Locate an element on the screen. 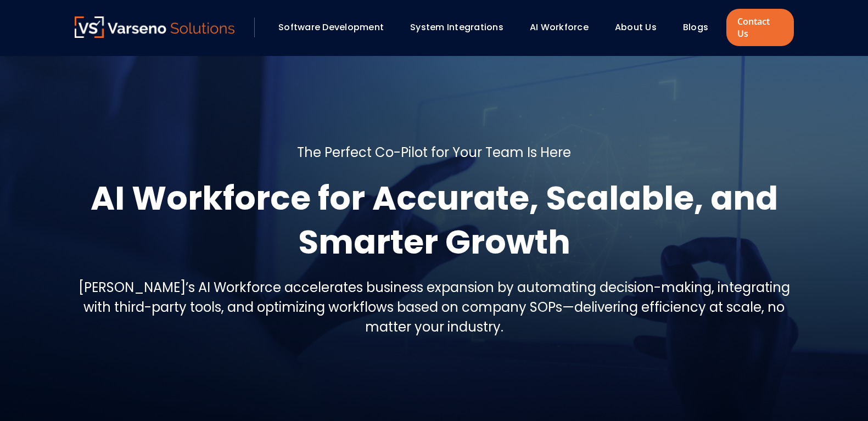  a: Varseno Solutions – Product Engineering & IT Services is located at coordinates (155, 28).